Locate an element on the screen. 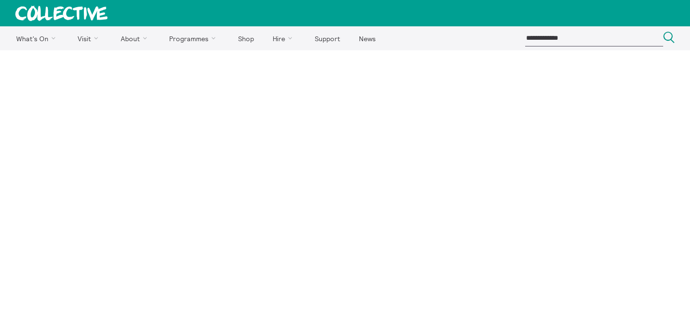 Image resolution: width=690 pixels, height=329 pixels. a: Support is located at coordinates (327, 38).